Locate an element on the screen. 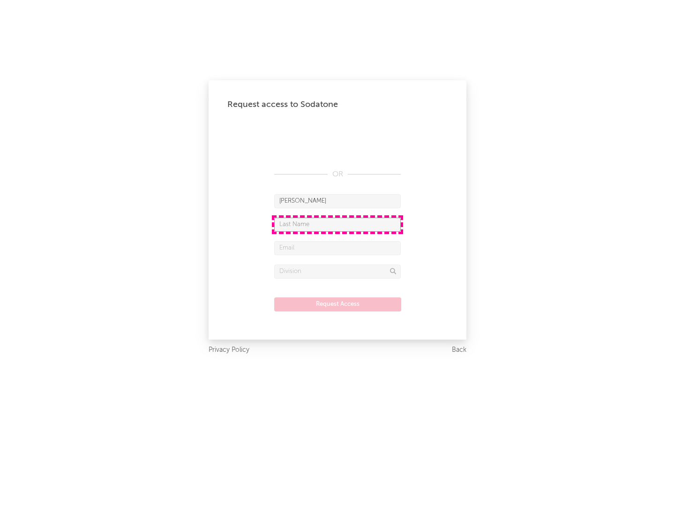 Image resolution: width=675 pixels, height=516 pixels. div: OR is located at coordinates (337, 174).